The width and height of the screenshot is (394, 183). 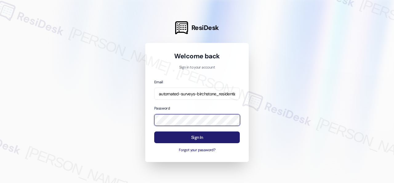 I want to click on span: ResiDesk, so click(x=205, y=28).